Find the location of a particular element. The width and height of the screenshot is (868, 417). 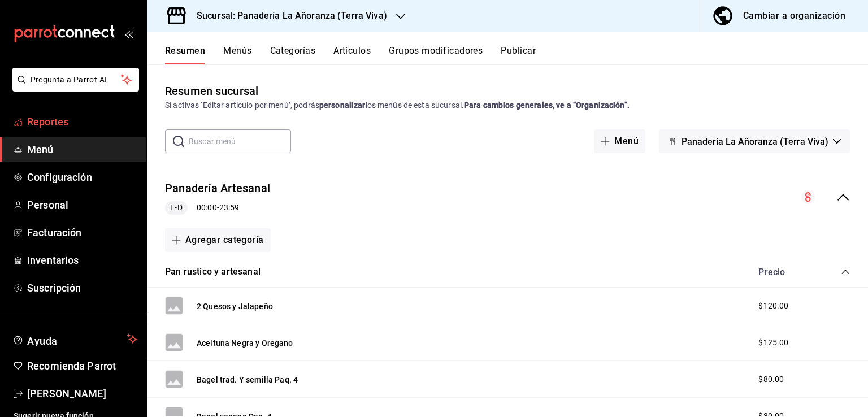

span: Facturación is located at coordinates (82, 232).